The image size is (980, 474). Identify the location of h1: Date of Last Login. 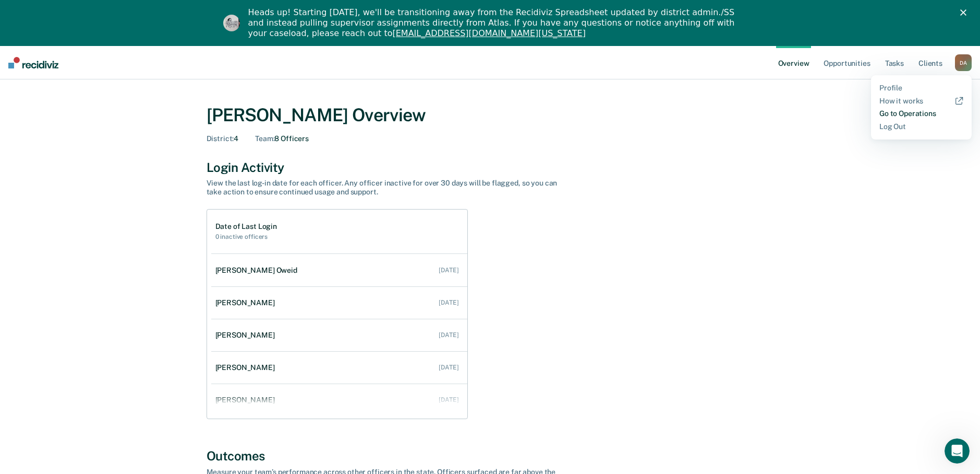
(246, 226).